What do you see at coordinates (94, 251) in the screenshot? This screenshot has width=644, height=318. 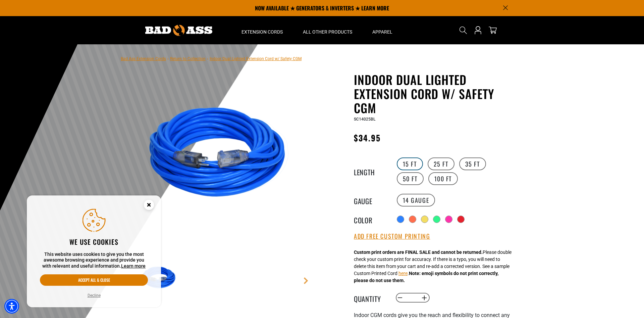 I see `aside: Cookie Consent` at bounding box center [94, 251].